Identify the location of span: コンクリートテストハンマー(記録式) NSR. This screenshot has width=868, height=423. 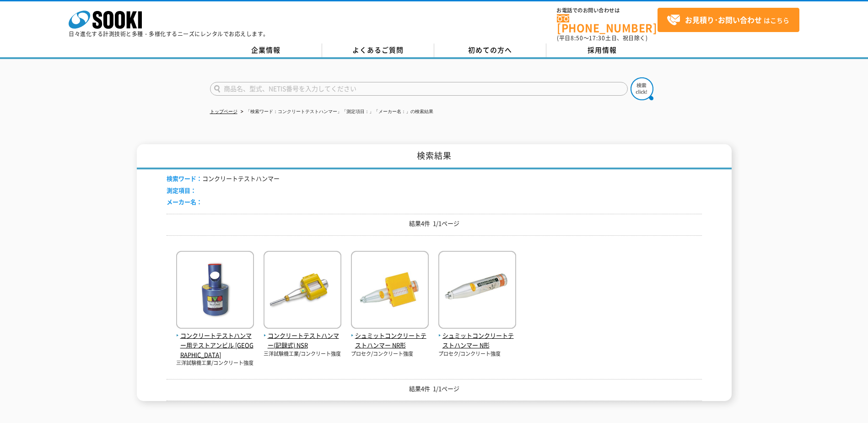
(302, 341).